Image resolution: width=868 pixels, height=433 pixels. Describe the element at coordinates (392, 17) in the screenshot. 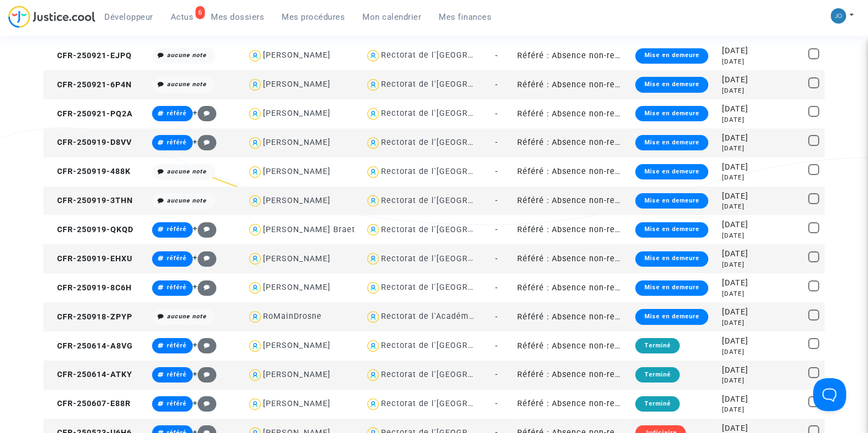

I see `a: Mon calendrier` at that location.